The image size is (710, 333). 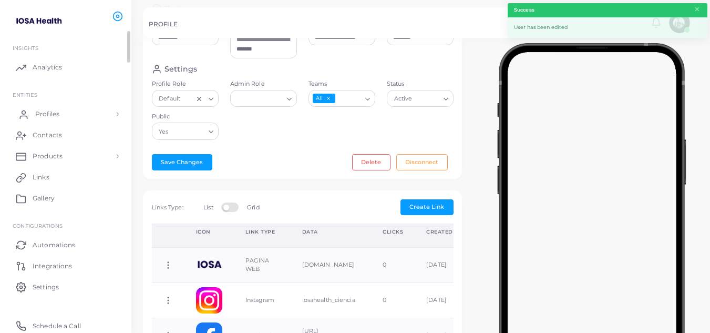 What do you see at coordinates (66, 67) in the screenshot?
I see `a: Analytics` at bounding box center [66, 67].